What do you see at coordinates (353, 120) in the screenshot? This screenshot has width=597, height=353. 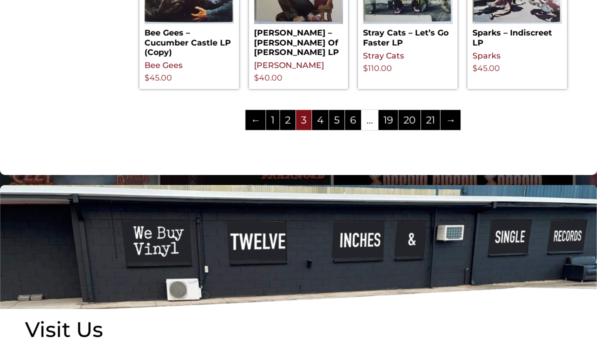 I see `a: Page 6` at bounding box center [353, 120].